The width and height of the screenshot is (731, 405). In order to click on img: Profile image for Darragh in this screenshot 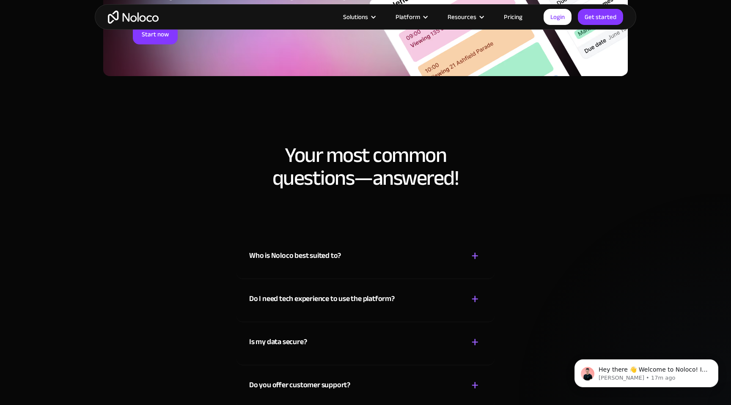, I will do `click(26, 32)`.